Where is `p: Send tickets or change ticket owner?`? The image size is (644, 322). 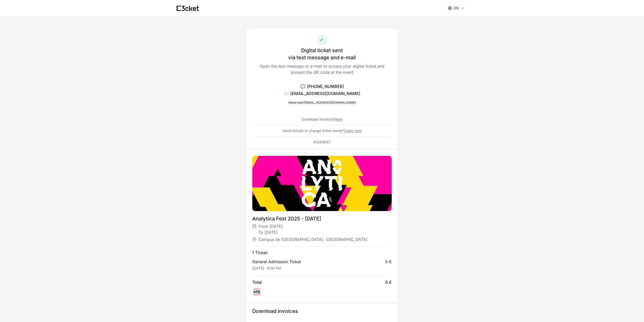 p: Send tickets or change ticket owner? is located at coordinates (322, 130).